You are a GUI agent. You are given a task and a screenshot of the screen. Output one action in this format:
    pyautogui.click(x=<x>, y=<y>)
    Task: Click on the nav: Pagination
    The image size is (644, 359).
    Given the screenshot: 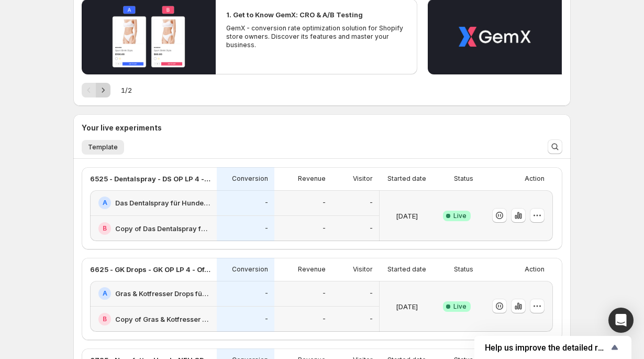 What is the action you would take?
    pyautogui.click(x=96, y=90)
    